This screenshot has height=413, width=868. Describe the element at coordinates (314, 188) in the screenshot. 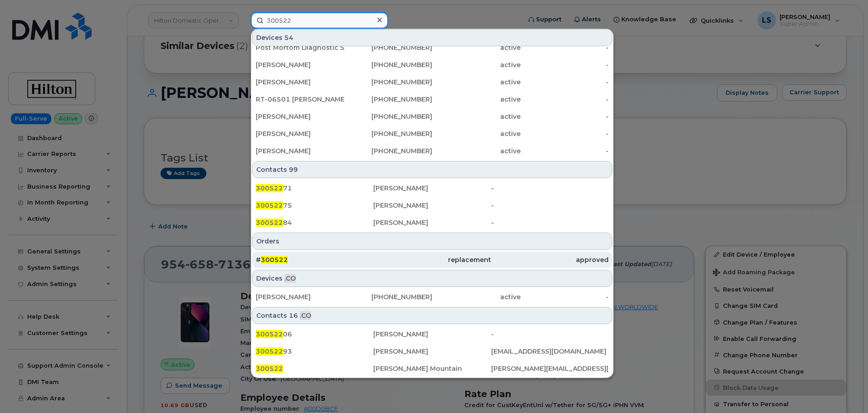

I see `div: 71` at that location.